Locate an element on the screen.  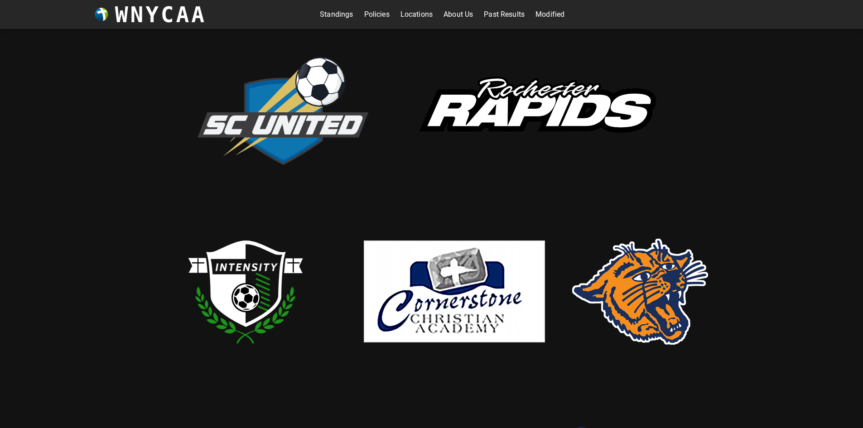
img: intensity.png is located at coordinates (246, 292).